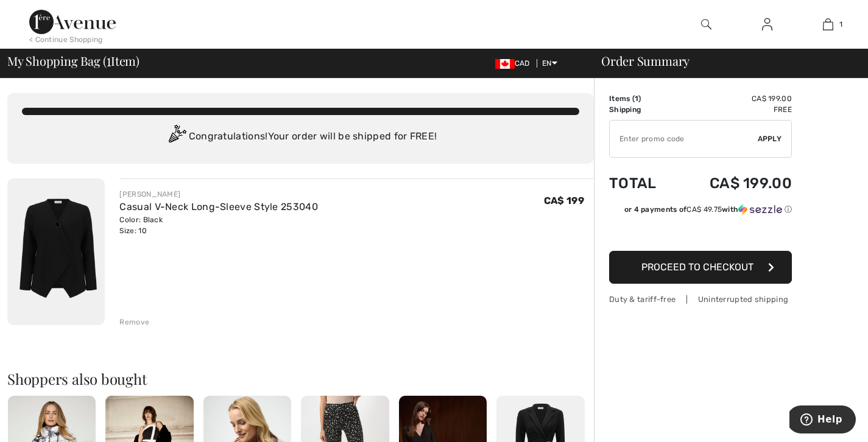 The height and width of the screenshot is (442, 868). I want to click on img: Canadian Dollar, so click(505, 64).